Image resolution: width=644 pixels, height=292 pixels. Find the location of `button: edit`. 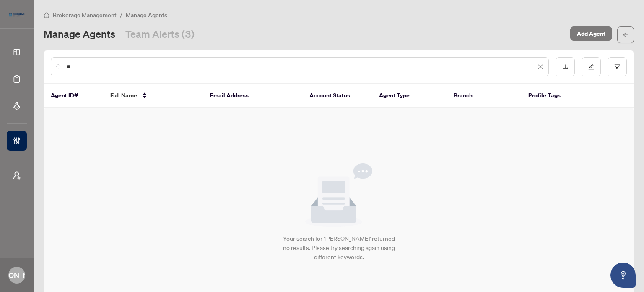

button: edit is located at coordinates (591, 67).